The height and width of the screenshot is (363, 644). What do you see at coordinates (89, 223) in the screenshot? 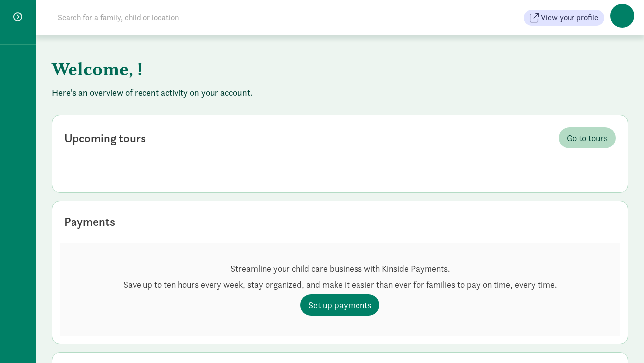
I see `div: Payments` at bounding box center [89, 223].